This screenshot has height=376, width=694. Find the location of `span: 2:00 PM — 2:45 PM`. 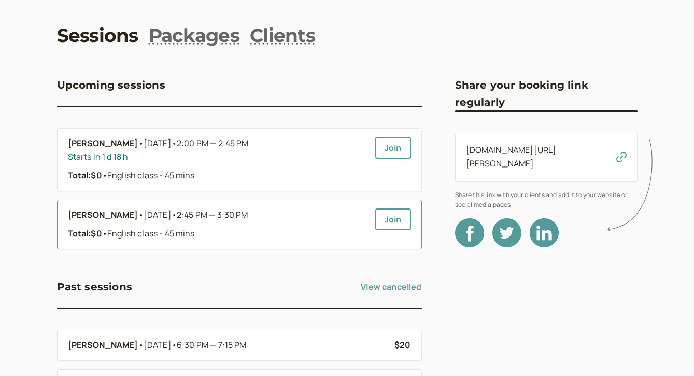

span: 2:00 PM — 2:45 PM is located at coordinates (212, 143).